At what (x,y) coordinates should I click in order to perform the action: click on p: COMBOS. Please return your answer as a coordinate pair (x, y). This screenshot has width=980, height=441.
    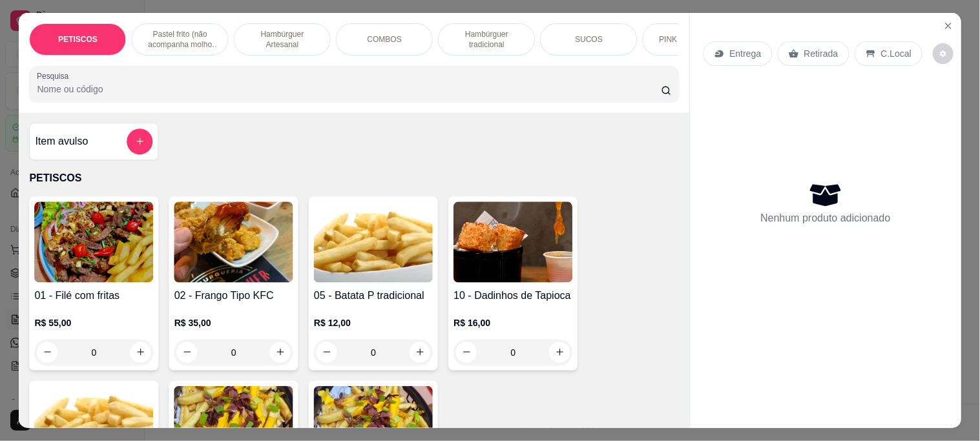
    Looking at the image, I should click on (384, 39).